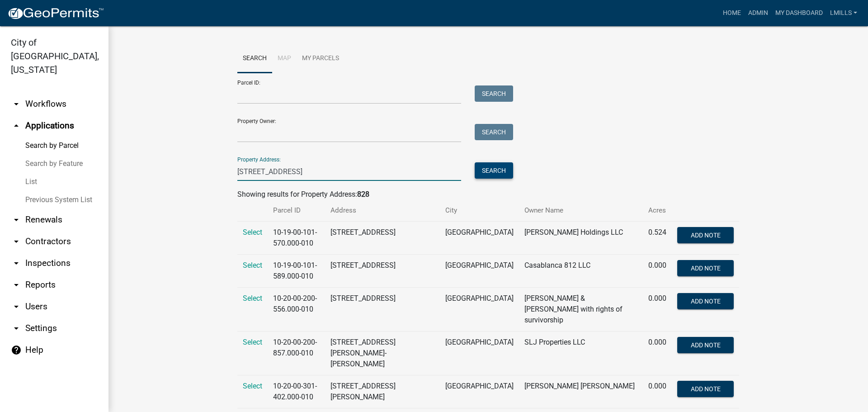  What do you see at coordinates (488, 194) in the screenshot?
I see `div: Showing results for Property Address:` at bounding box center [488, 194].